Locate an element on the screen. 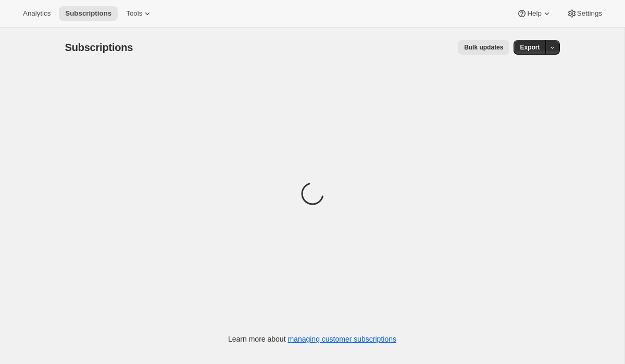  button: Export is located at coordinates (530, 47).